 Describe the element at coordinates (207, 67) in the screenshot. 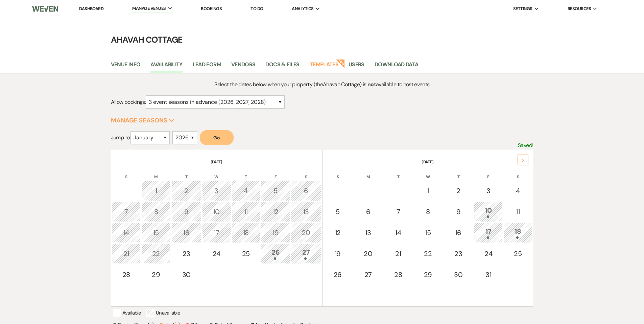

I see `a: Lead Form` at that location.